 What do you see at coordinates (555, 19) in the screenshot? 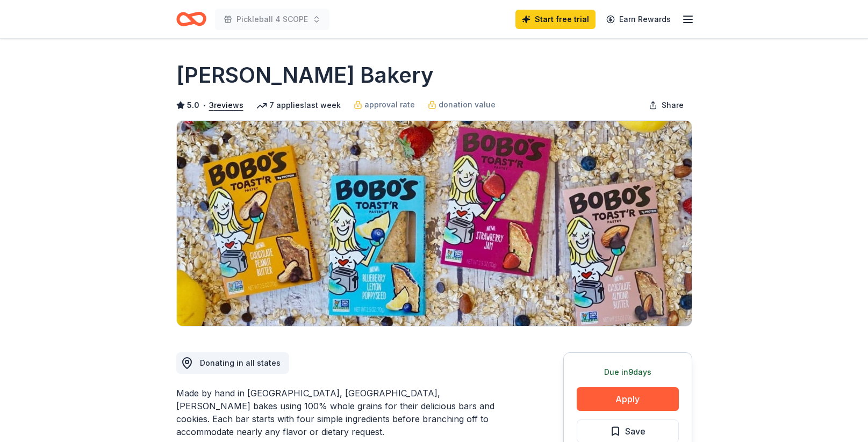
I see `a: Start free trial` at bounding box center [555, 19].